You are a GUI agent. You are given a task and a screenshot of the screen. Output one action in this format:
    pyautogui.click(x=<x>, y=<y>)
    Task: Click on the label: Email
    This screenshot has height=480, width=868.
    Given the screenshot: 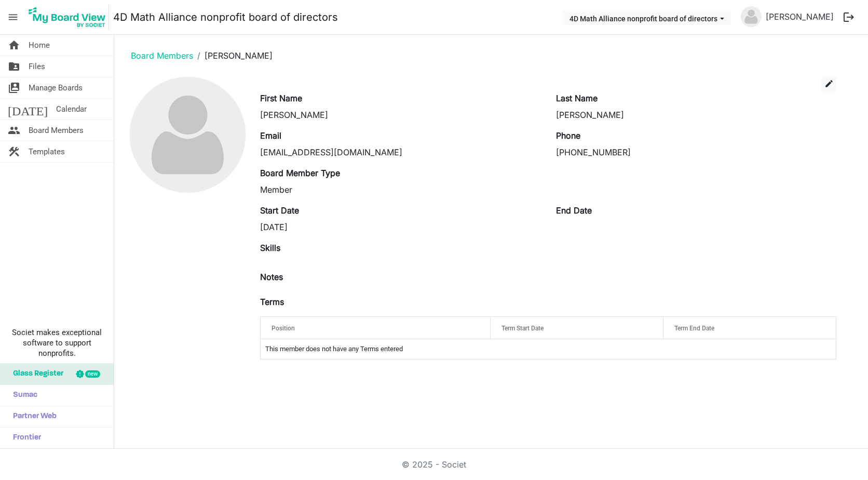 What is the action you would take?
    pyautogui.click(x=271, y=136)
    